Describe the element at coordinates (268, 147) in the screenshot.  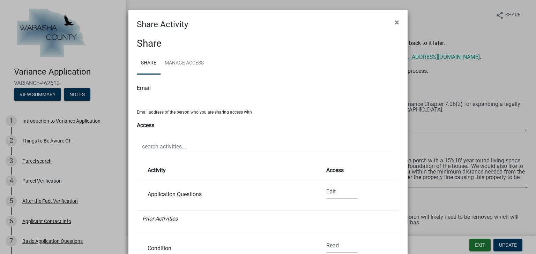
I see `input: search activities...` at that location.